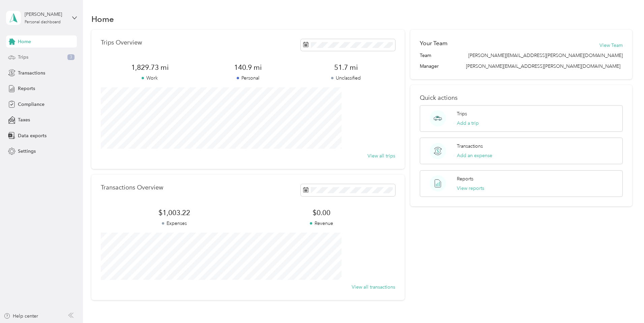  What do you see at coordinates (433, 43) in the screenshot?
I see `h2: Your Team` at bounding box center [433, 43].